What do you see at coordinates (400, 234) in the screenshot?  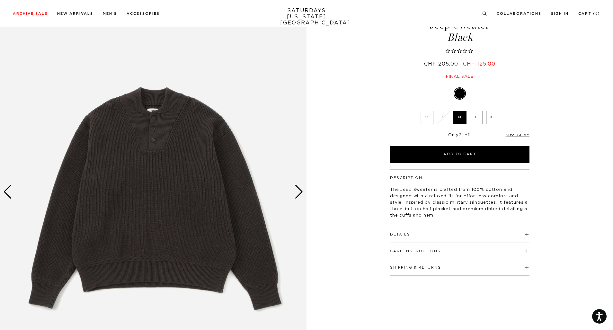 I see `button: Details` at bounding box center [400, 234].